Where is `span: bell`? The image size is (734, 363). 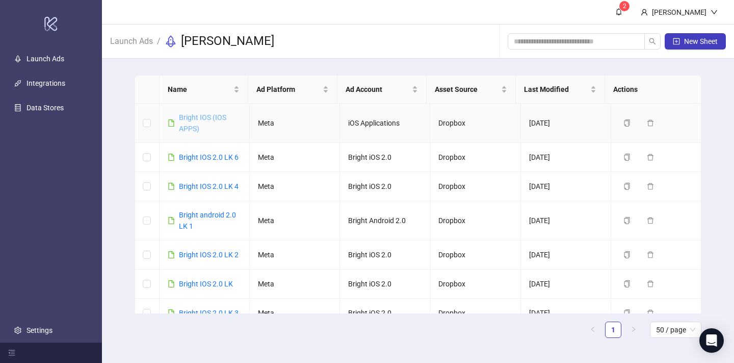 span: bell is located at coordinates (619, 12).